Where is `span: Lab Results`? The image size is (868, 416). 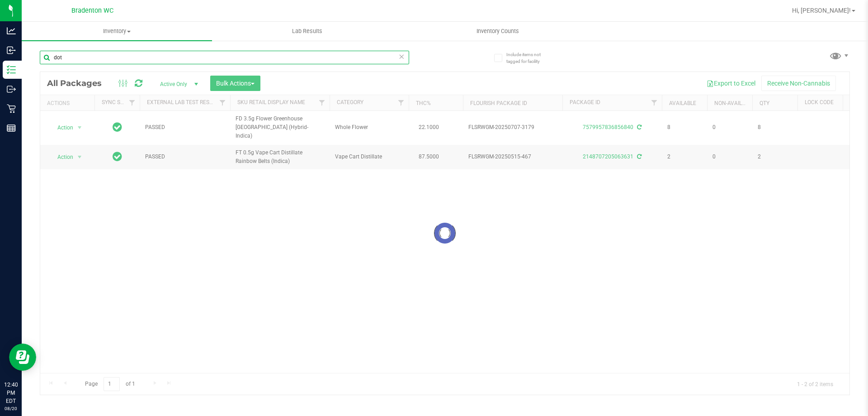
span: Lab Results is located at coordinates (307, 31).